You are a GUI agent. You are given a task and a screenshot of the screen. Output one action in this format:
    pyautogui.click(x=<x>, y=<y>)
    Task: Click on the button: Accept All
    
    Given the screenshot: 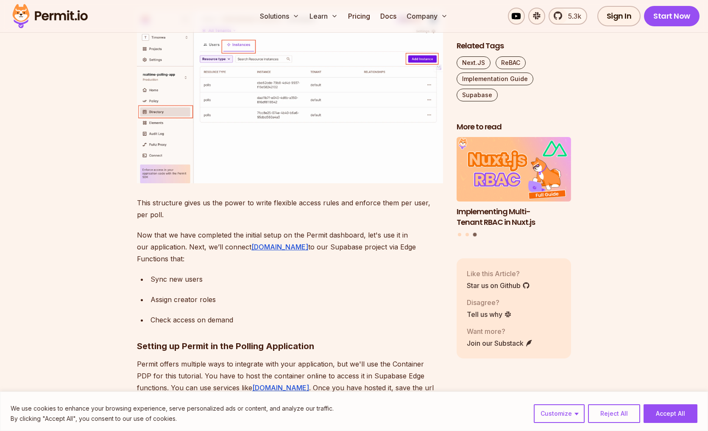 What is the action you would take?
    pyautogui.click(x=670, y=413)
    